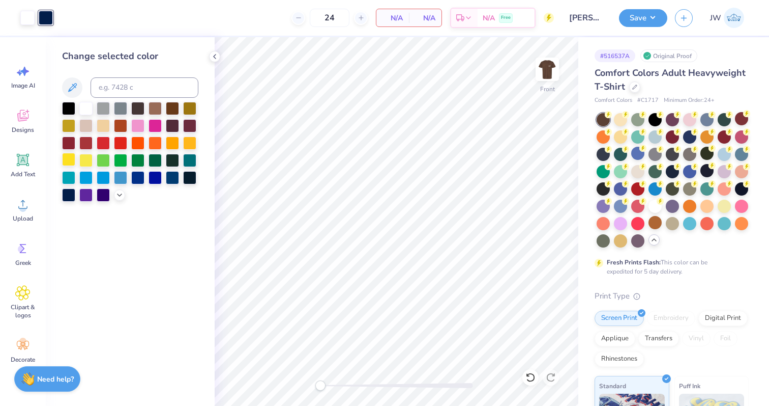 This screenshot has height=406, width=769. What do you see at coordinates (23, 130) in the screenshot?
I see `span: Designs` at bounding box center [23, 130].